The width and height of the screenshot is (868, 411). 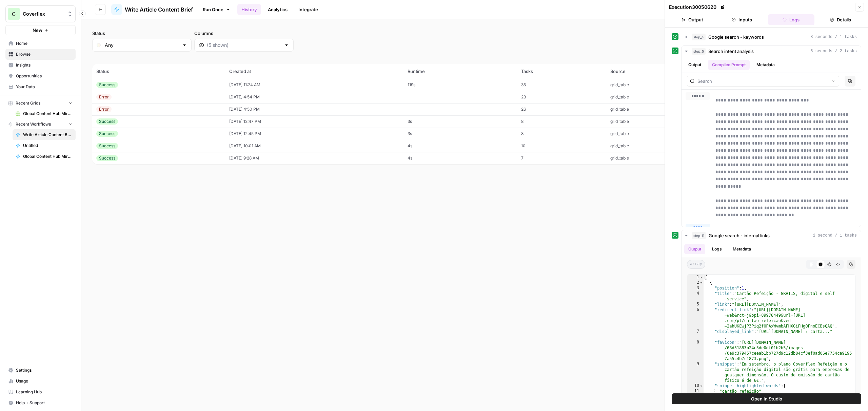 I want to click on button: Recent Grids, so click(x=41, y=103).